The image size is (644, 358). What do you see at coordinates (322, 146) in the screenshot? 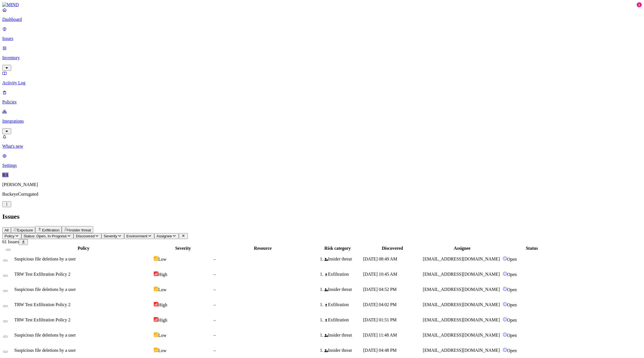
I see `p: What's new` at bounding box center [322, 146].